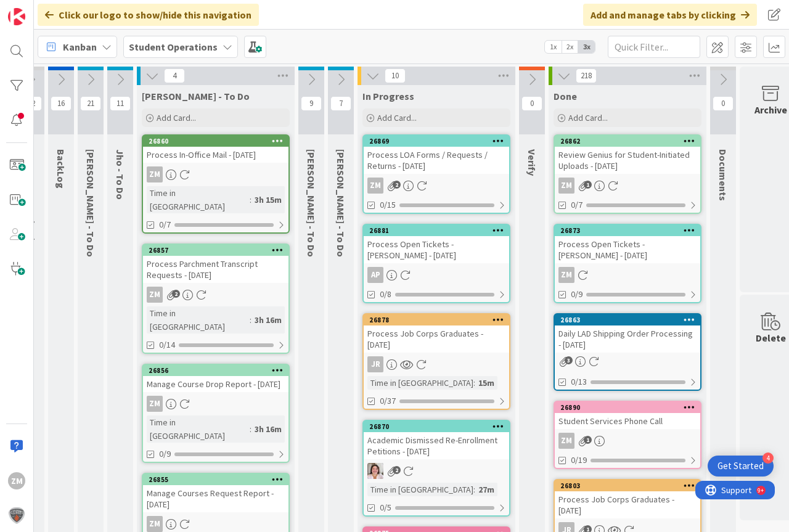 The height and width of the screenshot is (532, 789). What do you see at coordinates (568, 360) in the screenshot?
I see `span: 3` at bounding box center [568, 360].